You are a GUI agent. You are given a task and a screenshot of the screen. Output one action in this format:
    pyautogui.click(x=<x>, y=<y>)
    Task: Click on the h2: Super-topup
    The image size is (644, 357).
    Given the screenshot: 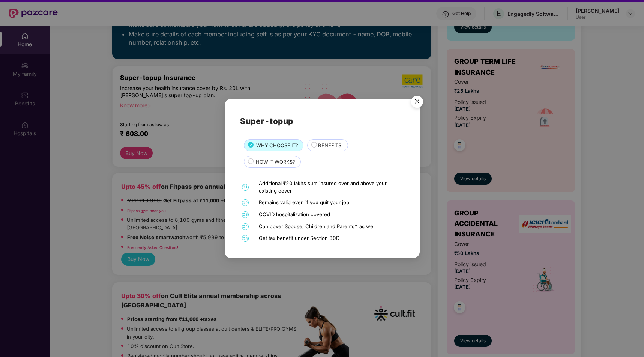 What is the action you would take?
    pyautogui.click(x=322, y=121)
    